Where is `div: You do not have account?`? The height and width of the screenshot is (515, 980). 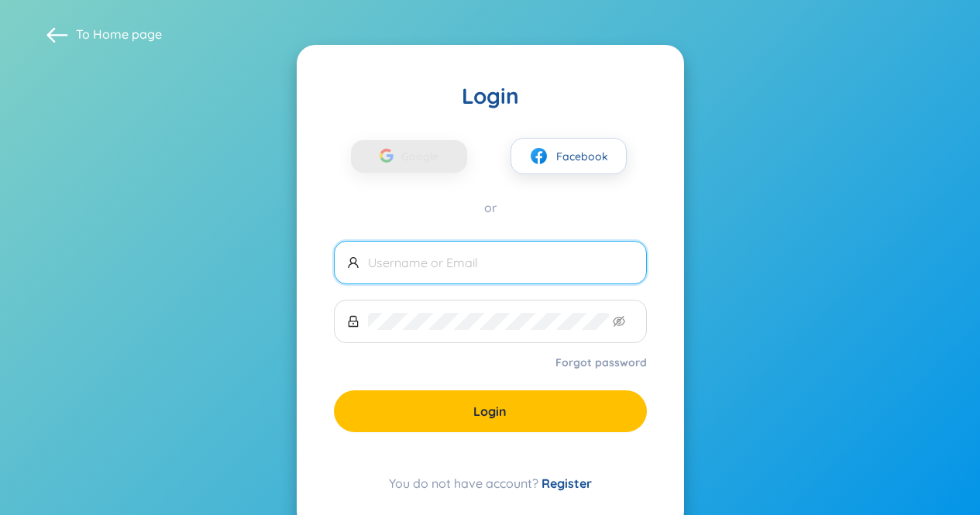
div: You do not have account? is located at coordinates (490, 484).